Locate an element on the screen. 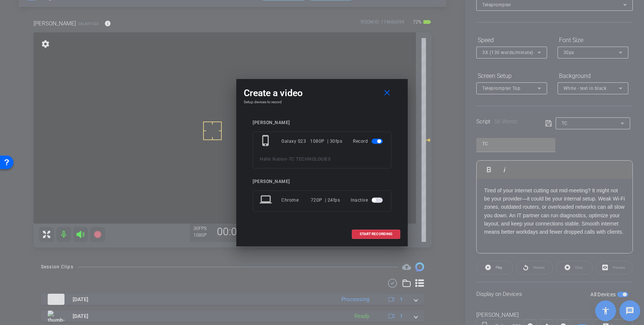 This screenshot has height=325, width=644. span: START RECORDING is located at coordinates (376, 234).